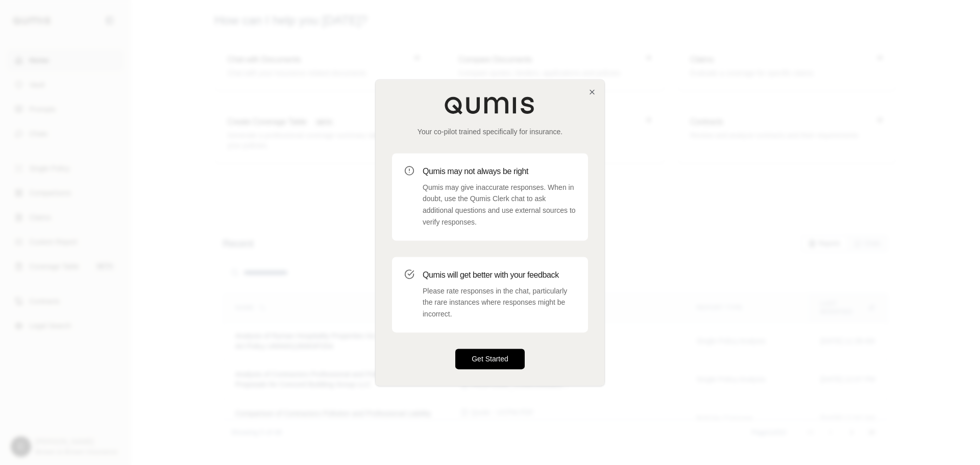  What do you see at coordinates (490, 105) in the screenshot?
I see `img: Qumis Logo` at bounding box center [490, 105].